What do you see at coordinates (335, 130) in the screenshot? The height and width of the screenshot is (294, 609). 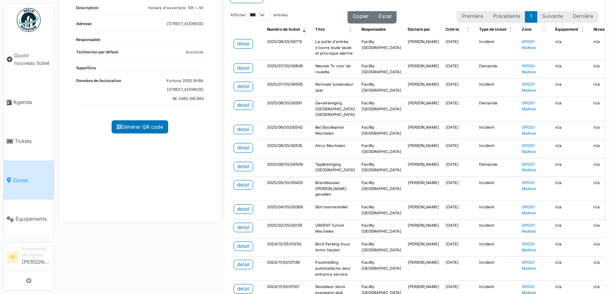 I see `td: Bel Stockkamer Mechelen` at bounding box center [335, 130].